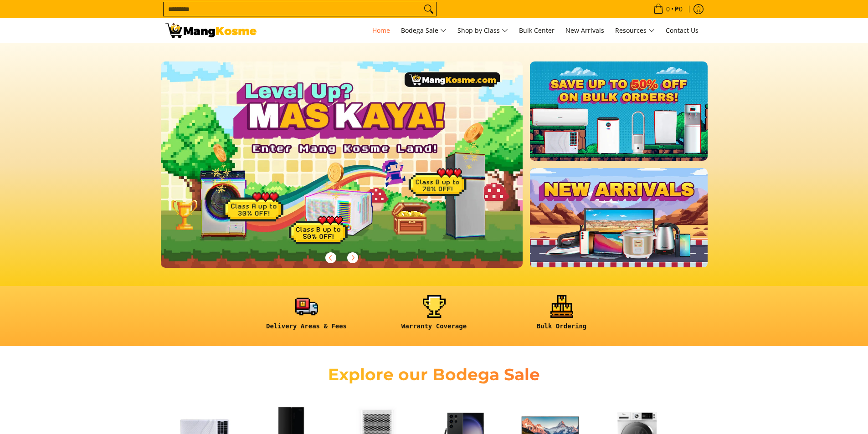 The width and height of the screenshot is (868, 434). I want to click on a: New Arrivals, so click(585, 31).